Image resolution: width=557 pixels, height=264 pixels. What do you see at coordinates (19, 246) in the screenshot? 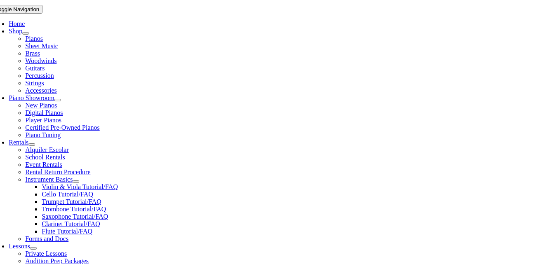
I see `a: Lessons` at bounding box center [19, 246].